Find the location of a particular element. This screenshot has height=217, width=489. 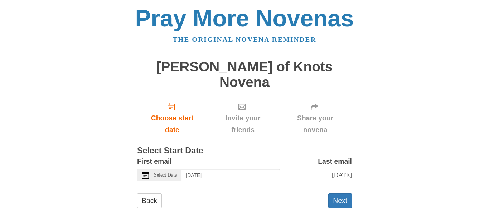

label: Last email is located at coordinates (335, 161).